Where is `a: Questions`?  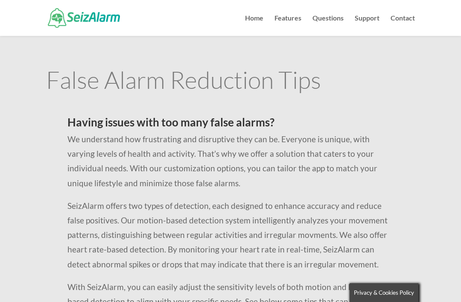
a: Questions is located at coordinates (328, 25).